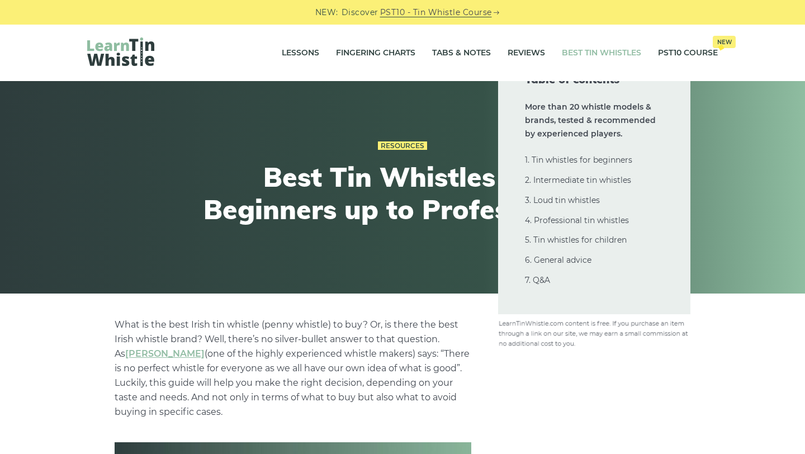 This screenshot has height=454, width=805. What do you see at coordinates (687, 53) in the screenshot?
I see `a: PST10 CourseNew` at bounding box center [687, 53].